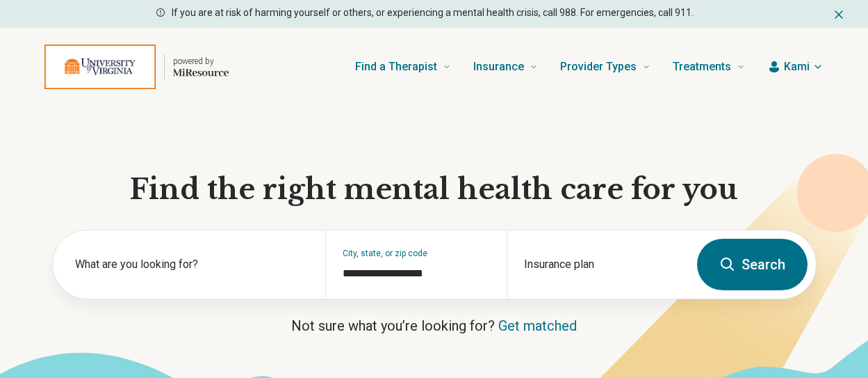  Describe the element at coordinates (433, 13) in the screenshot. I see `p: If you are at risk of harming yourself or others, or experiencing a mental health crisis, call 98...` at that location.